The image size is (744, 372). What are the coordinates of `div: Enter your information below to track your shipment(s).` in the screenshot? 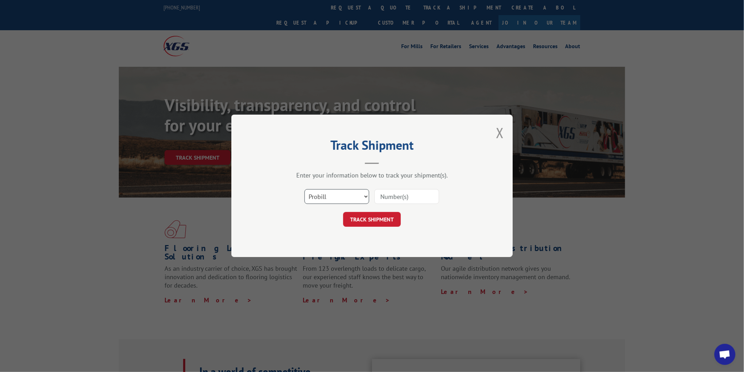 It's located at (372, 175).